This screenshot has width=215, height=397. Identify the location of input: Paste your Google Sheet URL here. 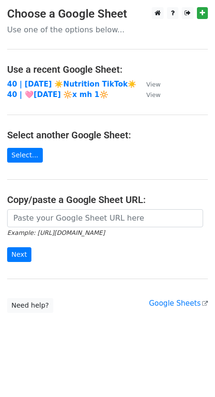
(105, 218).